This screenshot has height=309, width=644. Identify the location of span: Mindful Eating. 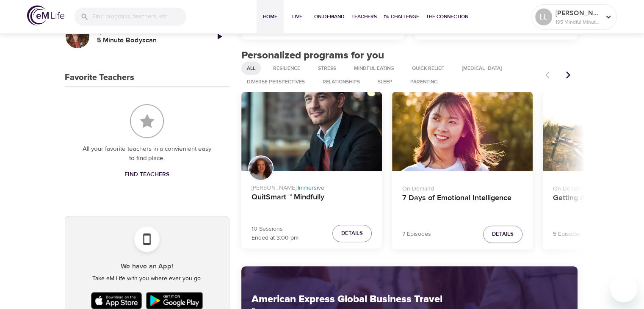
(374, 68).